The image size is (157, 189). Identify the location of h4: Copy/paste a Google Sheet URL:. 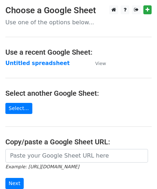
(78, 142).